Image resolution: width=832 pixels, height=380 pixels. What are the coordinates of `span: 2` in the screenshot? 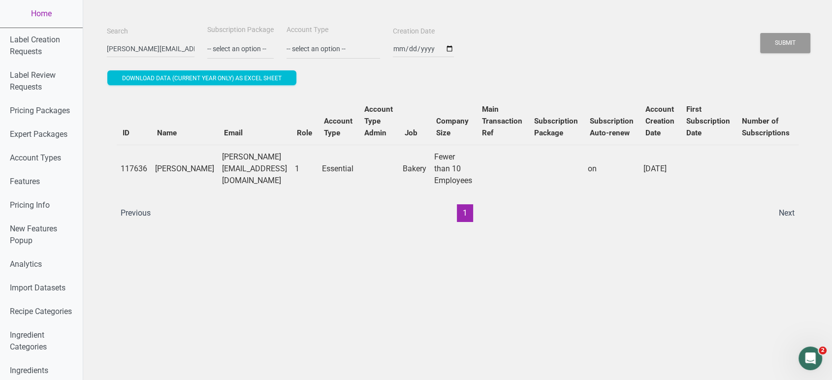 It's located at (823, 351).